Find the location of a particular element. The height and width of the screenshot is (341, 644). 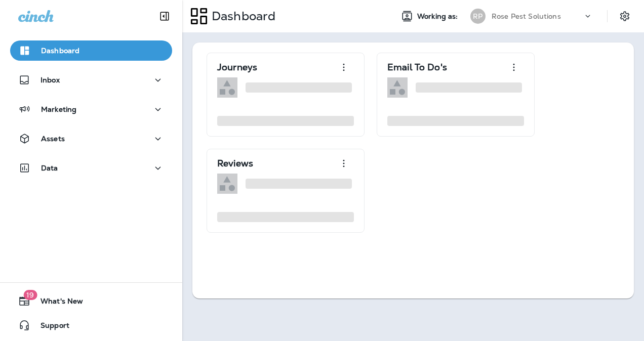

button: 19What's New is located at coordinates (91, 302).